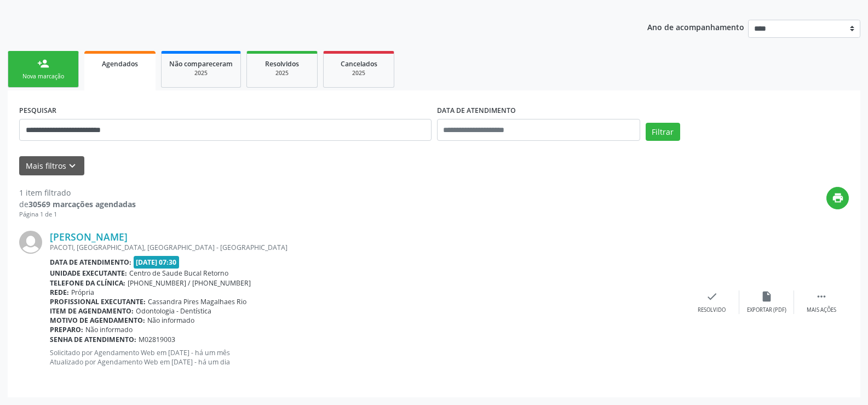 This screenshot has width=868, height=405. Describe the element at coordinates (93, 339) in the screenshot. I see `b: Senha de atendimento:` at that location.